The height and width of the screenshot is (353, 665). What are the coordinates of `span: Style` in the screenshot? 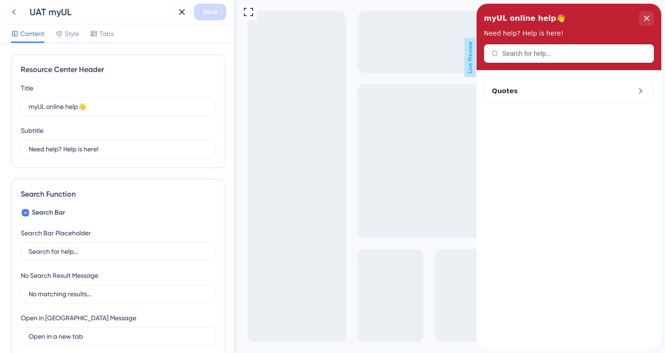 It's located at (72, 34).